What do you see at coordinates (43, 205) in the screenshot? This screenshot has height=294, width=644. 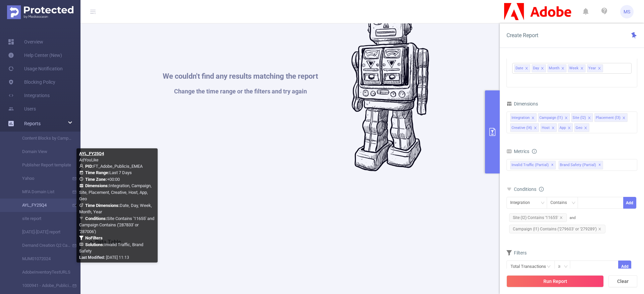 I see `a: AYL_FY25Q4` at bounding box center [43, 205].